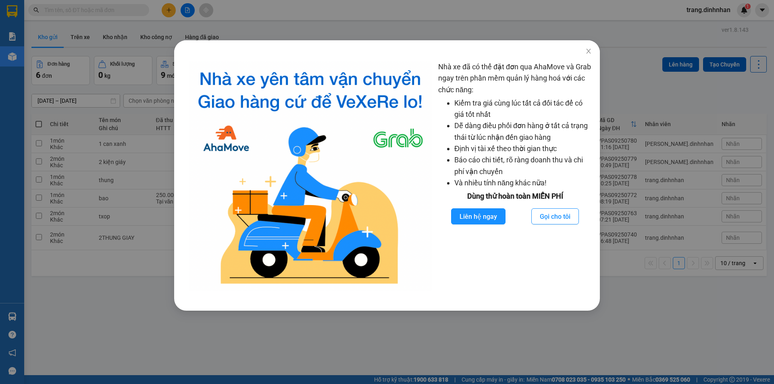 This screenshot has height=384, width=774. What do you see at coordinates (523, 166) in the screenshot?
I see `li: Báo cáo chi tiết, rõ ràng doanh thu và chi phí vận chuyển` at bounding box center [523, 166].